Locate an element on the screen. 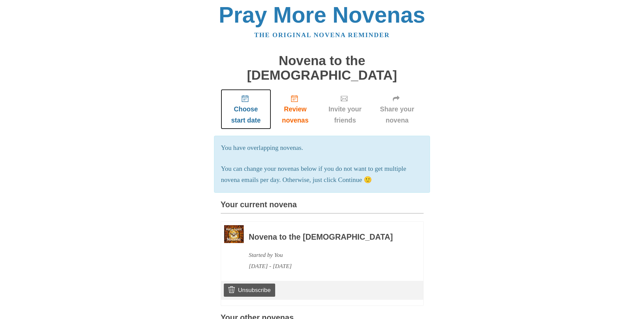 The image size is (644, 319). p: You can change your novenas below if you do not want to get multiple novena emails per day. Other... is located at coordinates (323, 175).